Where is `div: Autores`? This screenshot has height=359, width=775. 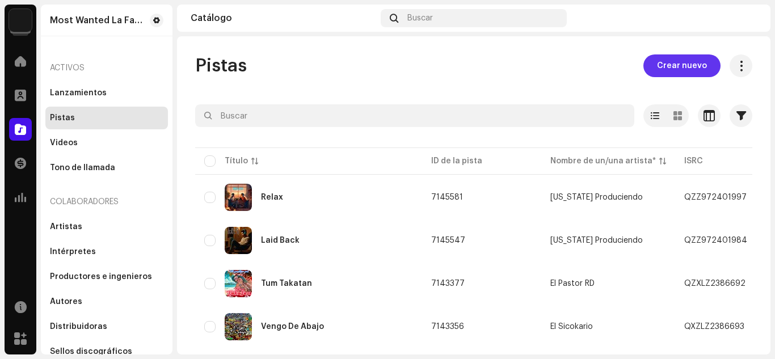 div: Autores is located at coordinates (66, 302).